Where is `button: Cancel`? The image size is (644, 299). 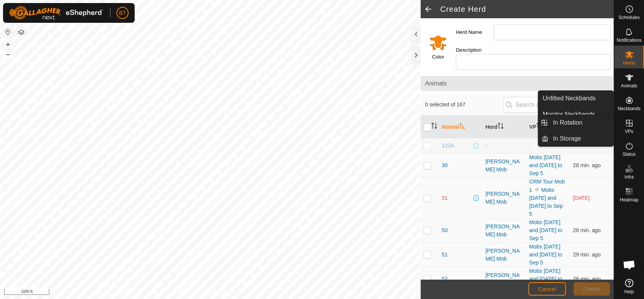
button: Cancel is located at coordinates (547, 289).